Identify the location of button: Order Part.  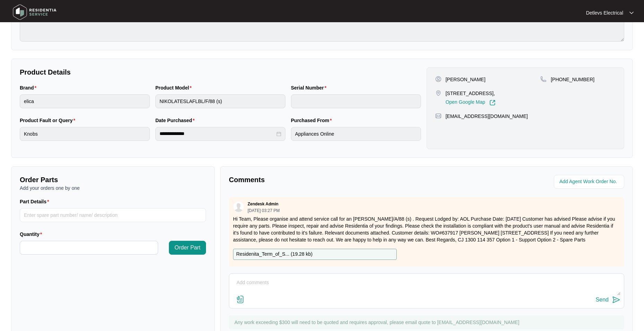
(187, 248).